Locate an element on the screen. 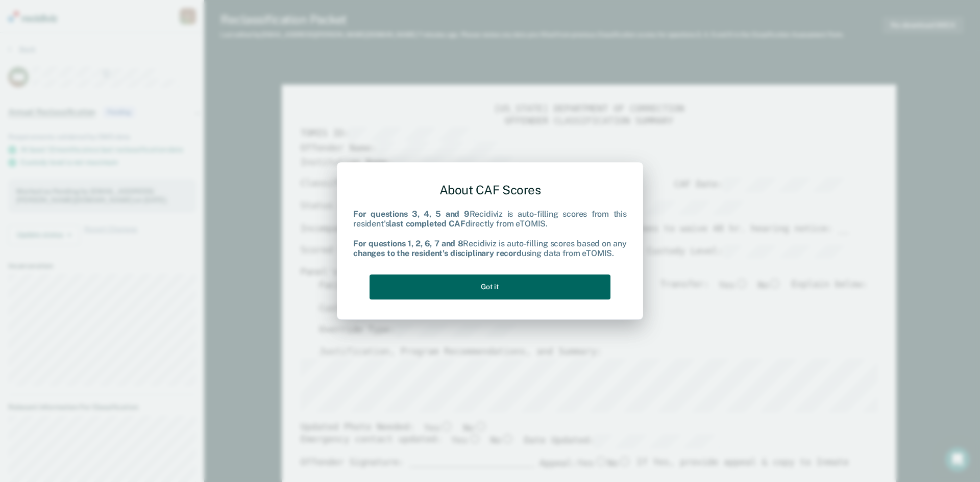  button: Got it is located at coordinates (490, 287).